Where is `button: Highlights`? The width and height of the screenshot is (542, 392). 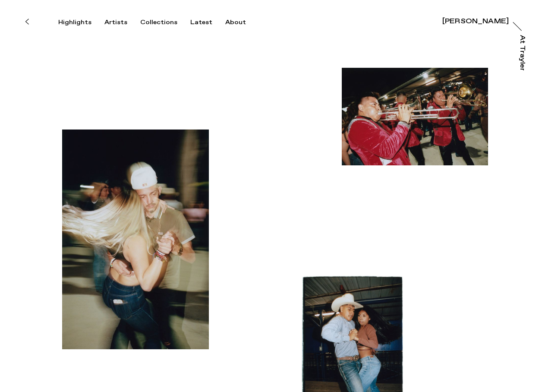
button: Highlights is located at coordinates (81, 22).